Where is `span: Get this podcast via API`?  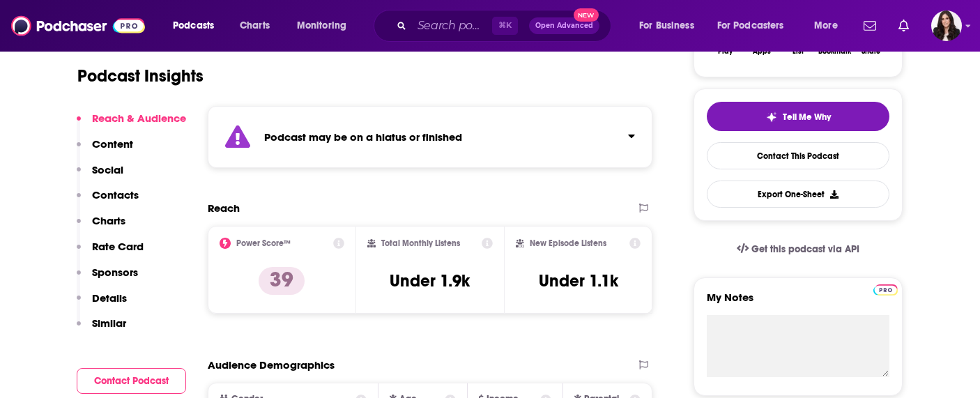
span: Get this podcast via API is located at coordinates (805, 248).